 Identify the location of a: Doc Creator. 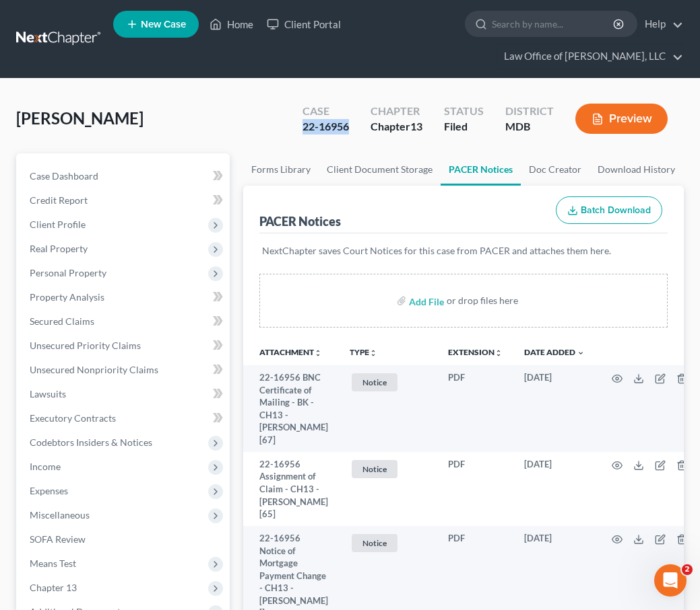
(555, 170).